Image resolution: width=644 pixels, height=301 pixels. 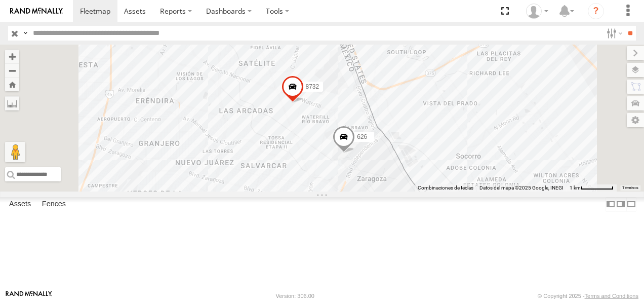 What do you see at coordinates (20, 205) in the screenshot?
I see `label: Assets` at bounding box center [20, 205].